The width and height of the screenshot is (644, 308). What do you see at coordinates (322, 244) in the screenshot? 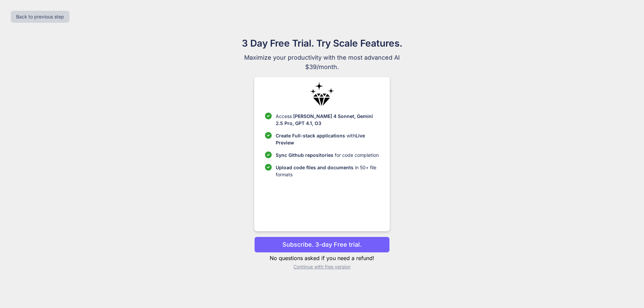
I see `p: Subscribe. 3-day Free trial.` at bounding box center [322, 244].